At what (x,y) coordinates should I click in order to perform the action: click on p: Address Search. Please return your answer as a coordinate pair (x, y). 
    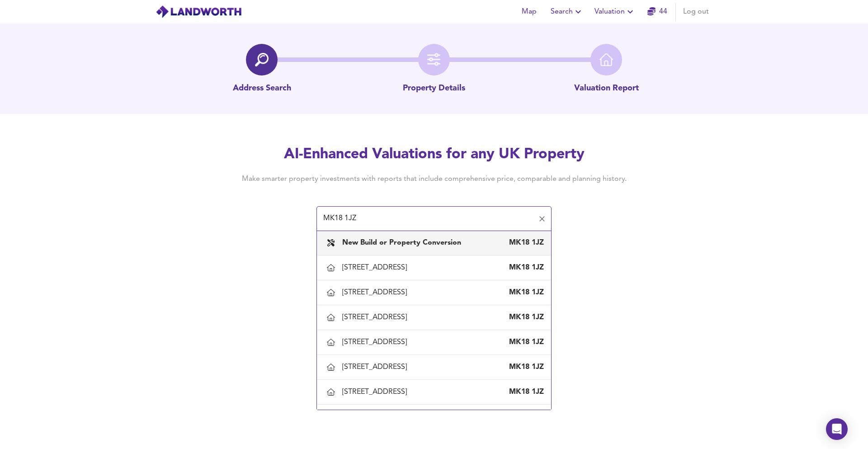
    Looking at the image, I should click on (262, 89).